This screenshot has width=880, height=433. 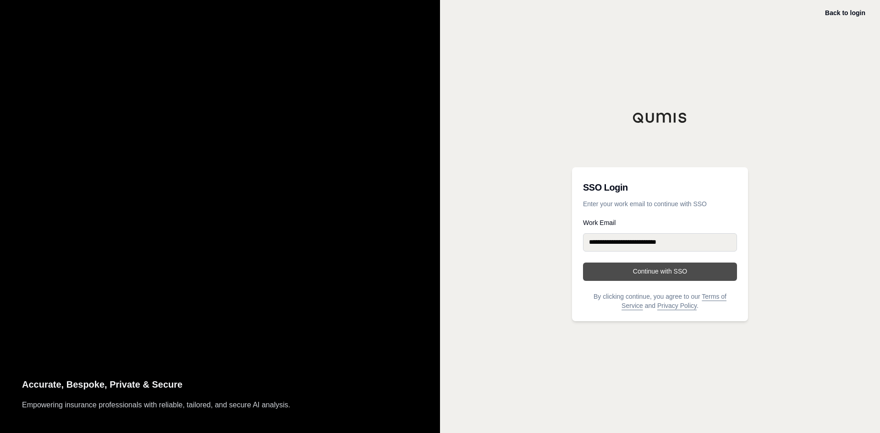 I want to click on button: Continue with SSO, so click(x=660, y=272).